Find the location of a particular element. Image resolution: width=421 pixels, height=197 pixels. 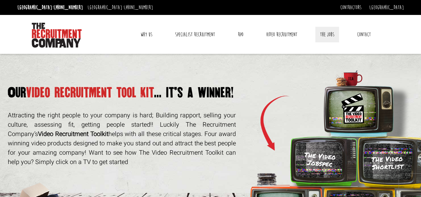

img: tv-blue.png is located at coordinates (355, 103).